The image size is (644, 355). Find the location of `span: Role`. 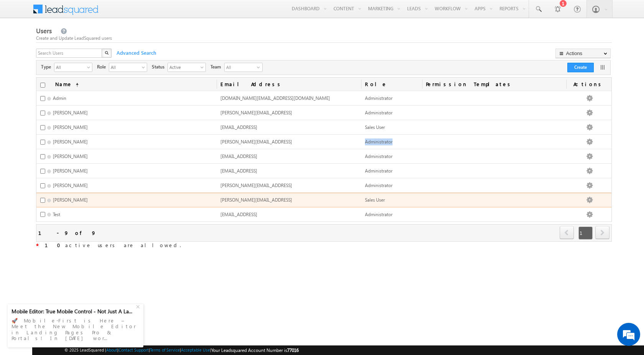

span: Role is located at coordinates (103, 67).